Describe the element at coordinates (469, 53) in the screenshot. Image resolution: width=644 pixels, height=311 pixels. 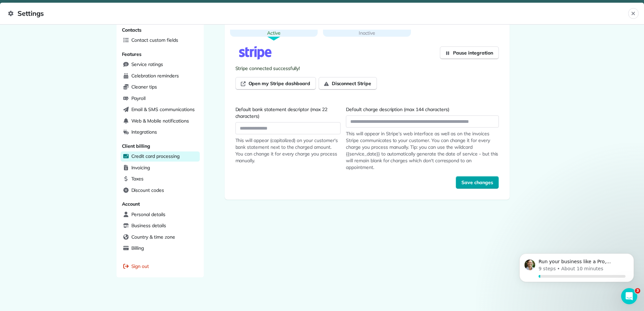
I see `button: Pause integration` at that location.